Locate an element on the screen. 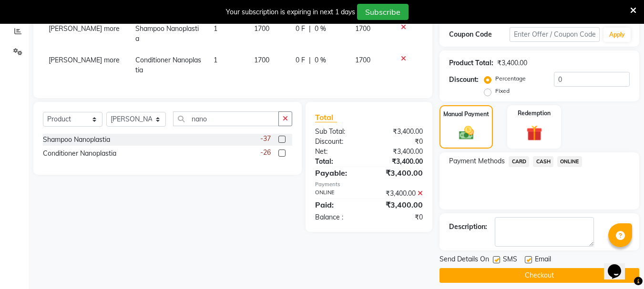 The height and width of the screenshot is (289, 644). div: Product Total: is located at coordinates (471, 63).